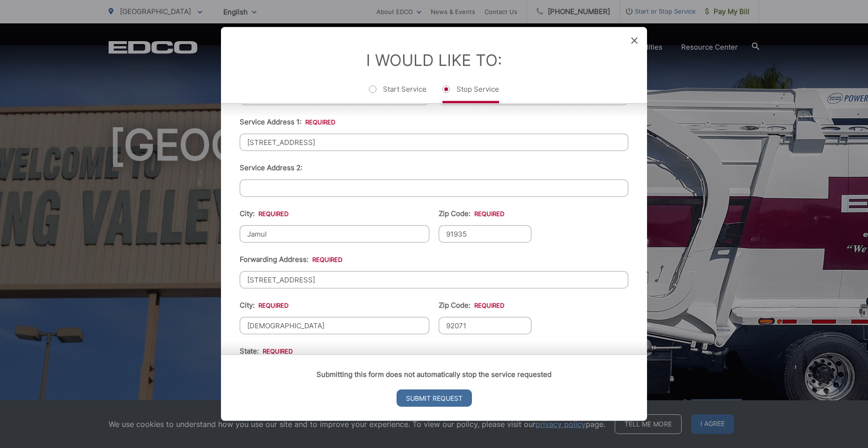 Image resolution: width=868 pixels, height=448 pixels. Describe the element at coordinates (434, 60) in the screenshot. I see `label: I Would Like To:` at that location.